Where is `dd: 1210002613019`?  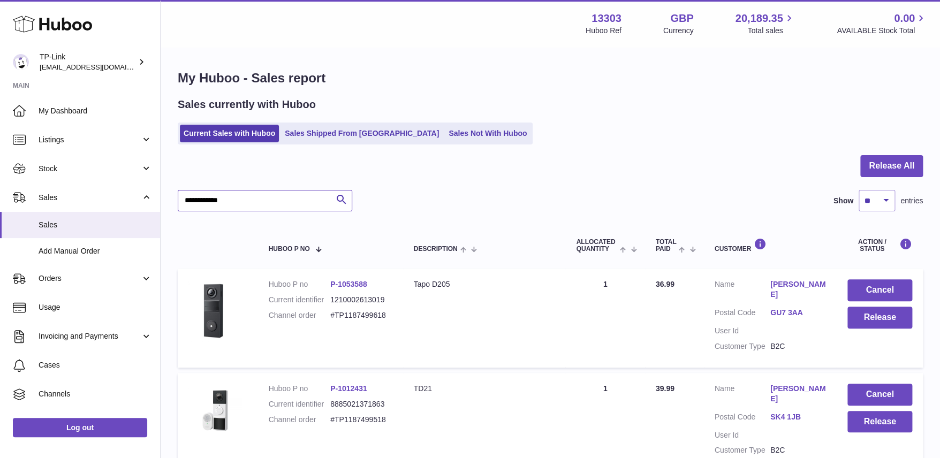
dd: 1210002613019 is located at coordinates (361, 300).